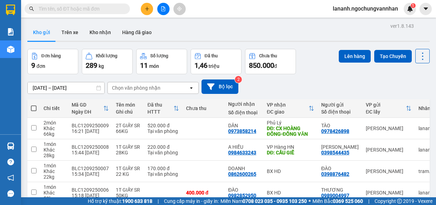  What do you see at coordinates (386, 105) in the screenshot?
I see `div: VP gửi` at bounding box center [386, 105].